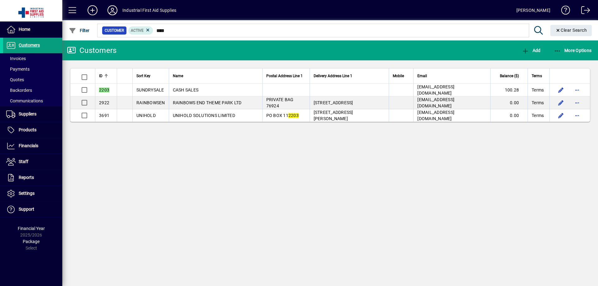  Describe the element at coordinates (106, 76) in the screenshot. I see `div: ID` at that location.